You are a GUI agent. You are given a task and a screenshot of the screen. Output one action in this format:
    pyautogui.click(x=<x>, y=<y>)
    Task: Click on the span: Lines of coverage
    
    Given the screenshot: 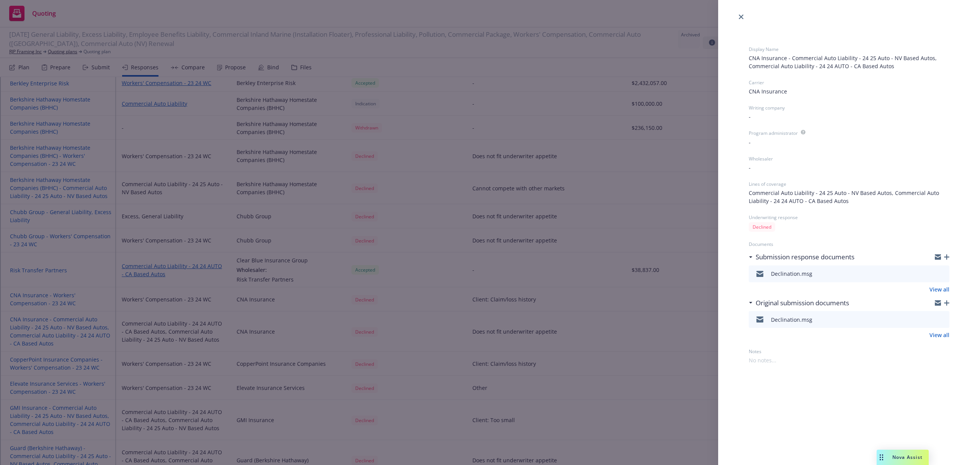 What is the action you would take?
    pyautogui.click(x=849, y=184)
    